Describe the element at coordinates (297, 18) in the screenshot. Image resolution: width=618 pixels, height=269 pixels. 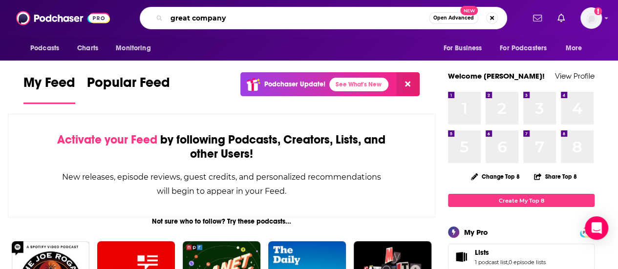
I see `input: Search podcasts, credits, & more...` at that location.